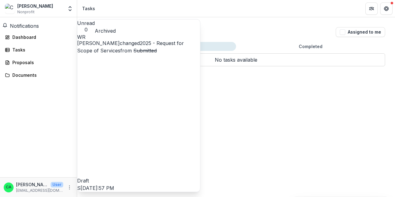 The height and width of the screenshot is (197, 395). I want to click on button: Open entity switcher, so click(70, 9).